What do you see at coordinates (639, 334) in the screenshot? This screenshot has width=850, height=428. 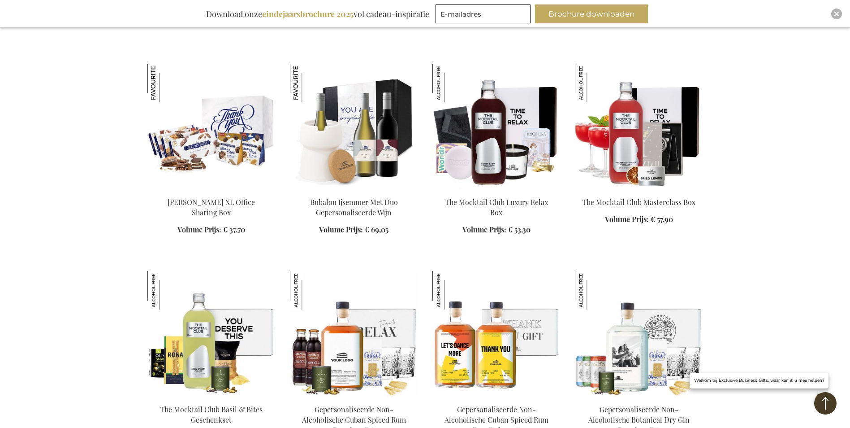 I see `img: Personalised Non-Alcoholic Botanical Dry Gin Premium Set` at bounding box center [639, 334].